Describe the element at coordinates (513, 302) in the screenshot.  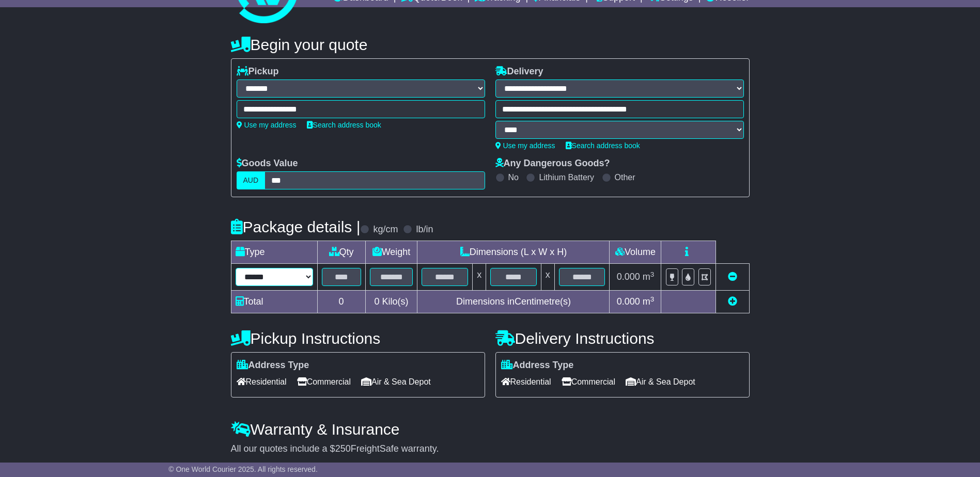
I see `td: Dimensions in Centimetre(s)` at that location.